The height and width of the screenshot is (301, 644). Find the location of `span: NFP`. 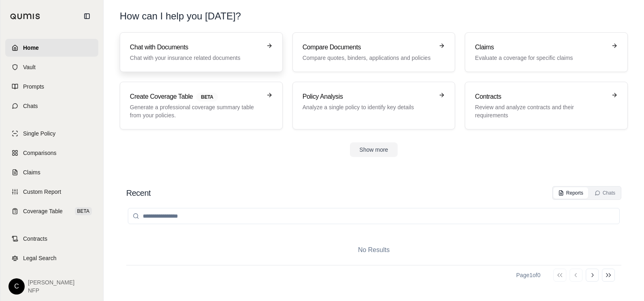

span: NFP is located at coordinates (51, 291).